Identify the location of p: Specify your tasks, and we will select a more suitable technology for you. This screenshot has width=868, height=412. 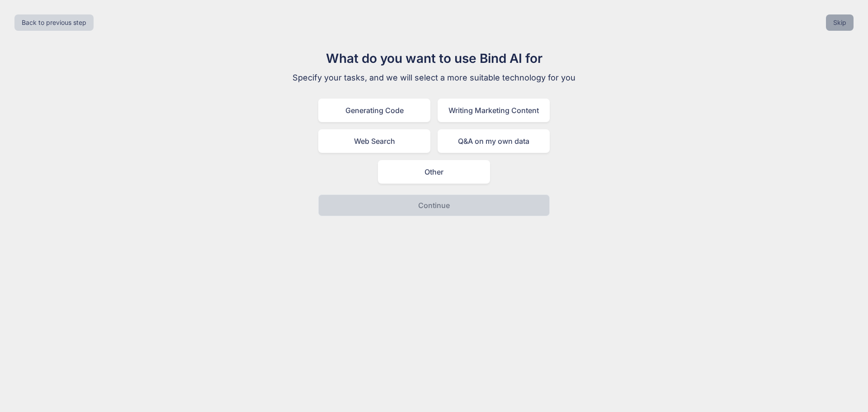
(434, 78).